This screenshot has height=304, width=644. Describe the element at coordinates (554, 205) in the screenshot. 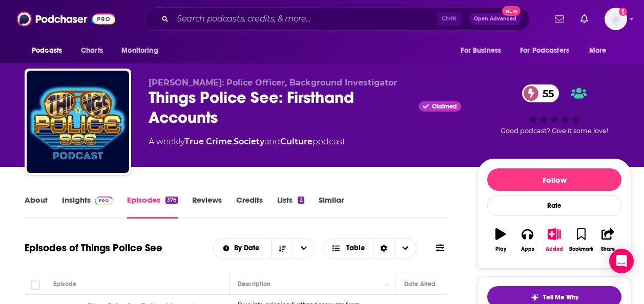

I see `div: Rate` at that location.